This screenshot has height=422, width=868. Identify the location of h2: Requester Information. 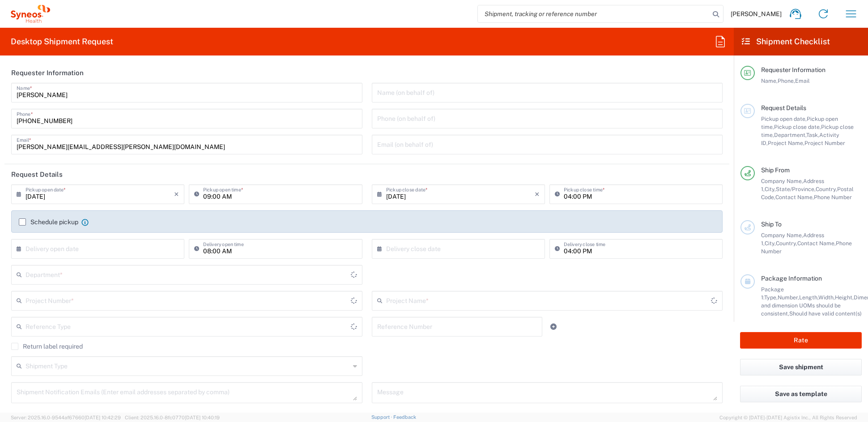
(47, 73).